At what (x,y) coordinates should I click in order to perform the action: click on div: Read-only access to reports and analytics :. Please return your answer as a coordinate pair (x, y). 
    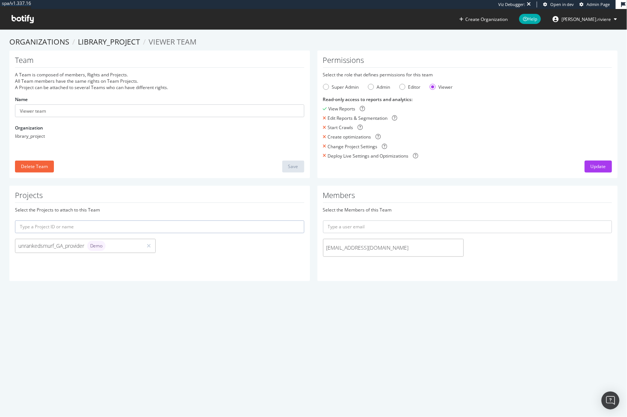
    Looking at the image, I should click on (468, 99).